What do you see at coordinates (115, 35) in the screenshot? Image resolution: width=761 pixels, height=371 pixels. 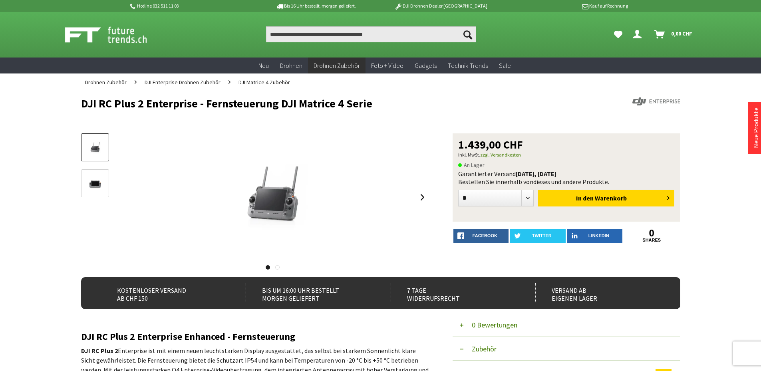 I see `img: Shop Futuretrends - zur Startseite wechseln` at bounding box center [115, 35].